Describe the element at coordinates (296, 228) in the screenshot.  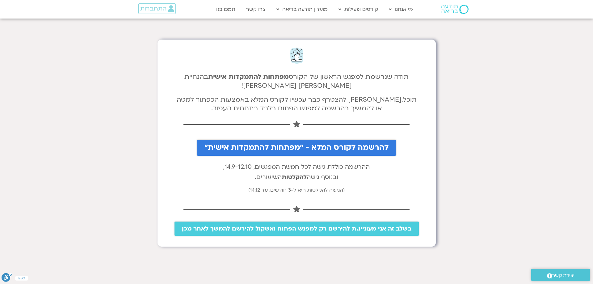
I see `span: בשלב זה אני מעוניינ.ת להירשם רק למפגש הפתוח ואשקול להירשם להמשך לאחר מכן` at that location.